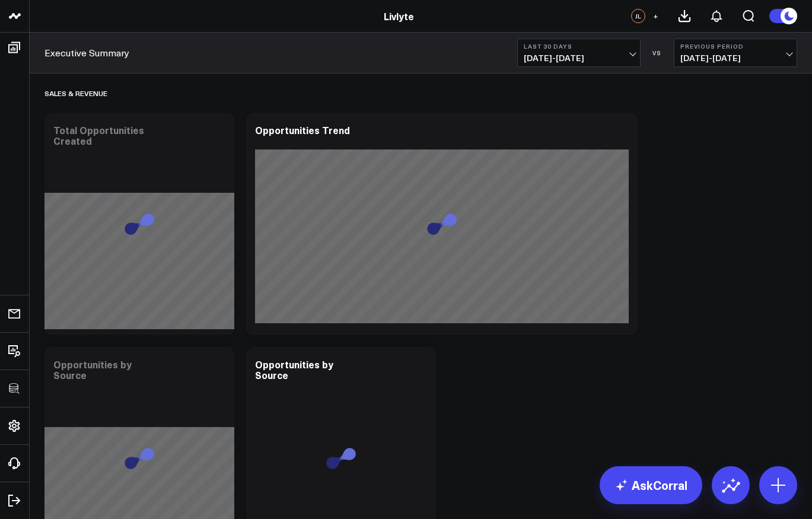 The height and width of the screenshot is (519, 812). Describe the element at coordinates (87, 53) in the screenshot. I see `a: Executive Summary` at that location.